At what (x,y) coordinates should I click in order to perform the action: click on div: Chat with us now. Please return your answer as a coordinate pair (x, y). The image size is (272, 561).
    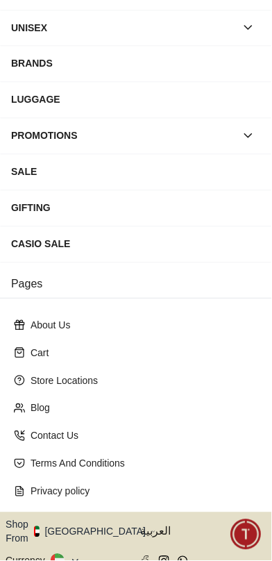
    Looking at the image, I should click on (136, 443).